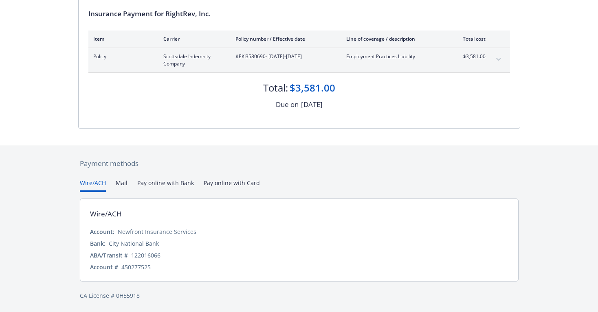 The width and height of the screenshot is (598, 312). I want to click on span: $3,581.00, so click(470, 57).